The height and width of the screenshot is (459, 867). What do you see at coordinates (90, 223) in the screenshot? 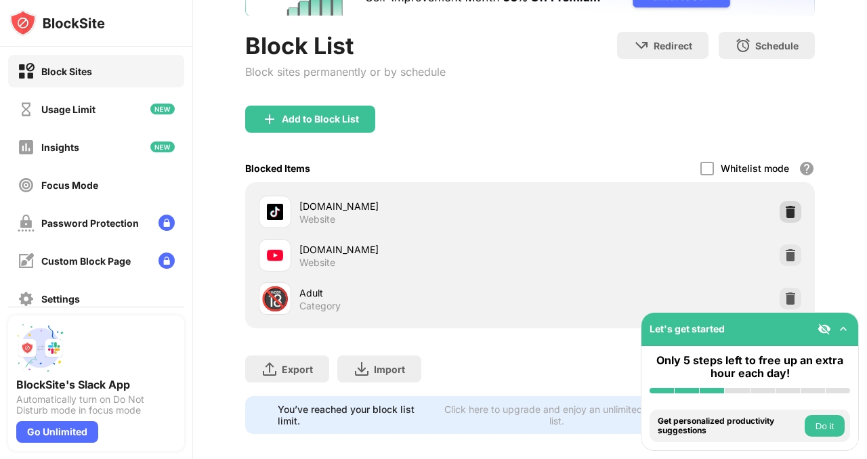
I see `div: Password Protection` at bounding box center [90, 223].